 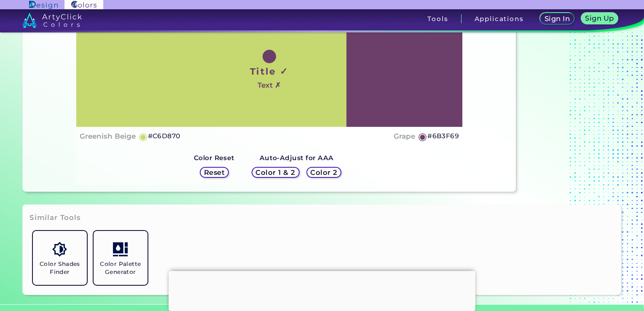 I want to click on img: logo_artyclick_colors_white.svg, so click(x=52, y=20).